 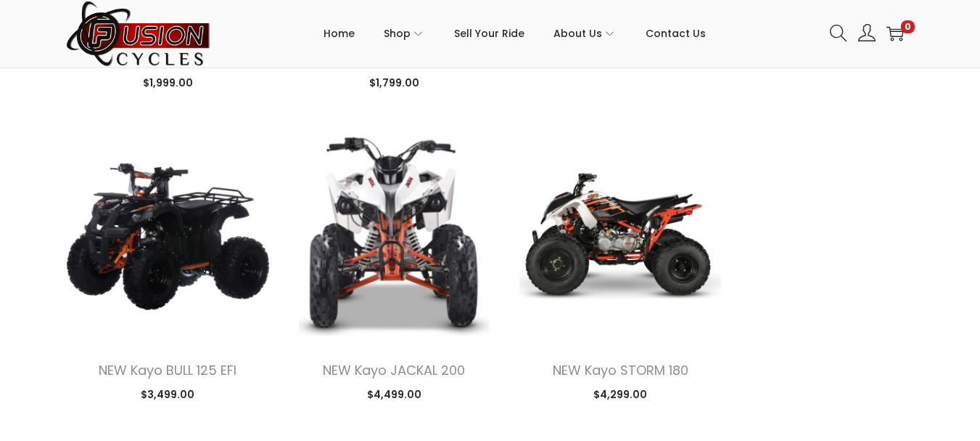 I want to click on span: 3,499.00, so click(x=167, y=394).